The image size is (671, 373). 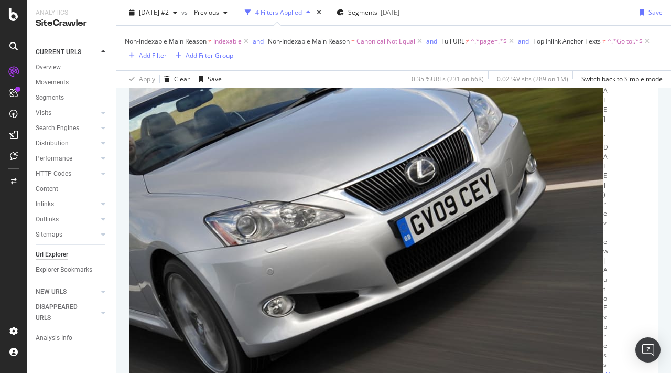 What do you see at coordinates (71, 23) in the screenshot?
I see `div: SiteCrawler` at bounding box center [71, 23].